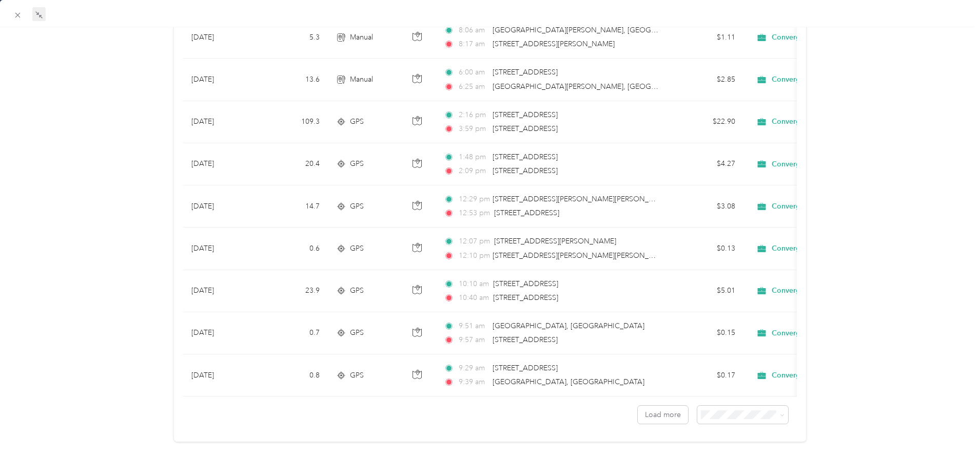 The image size is (980, 472). I want to click on span: 10:40 am, so click(473, 297).